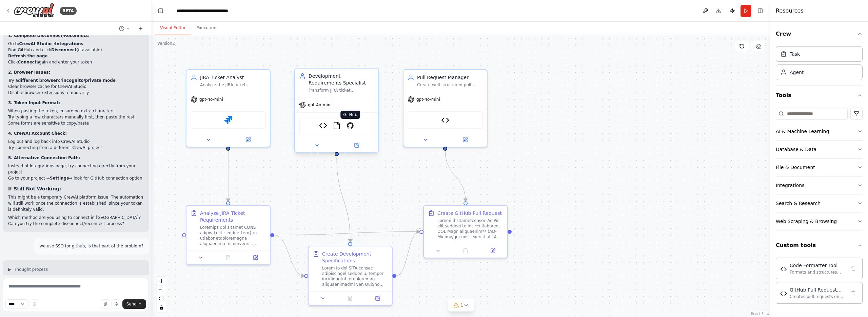 This screenshot has height=317, width=868. I want to click on div: Create Development Specifications, so click(355, 257).